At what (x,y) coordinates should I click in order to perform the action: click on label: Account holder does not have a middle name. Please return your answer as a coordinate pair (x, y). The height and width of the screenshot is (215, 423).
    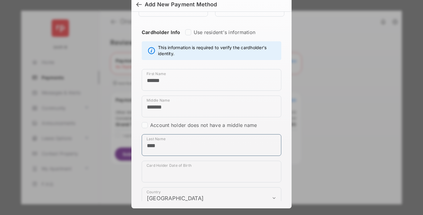
    Looking at the image, I should click on (203, 125).